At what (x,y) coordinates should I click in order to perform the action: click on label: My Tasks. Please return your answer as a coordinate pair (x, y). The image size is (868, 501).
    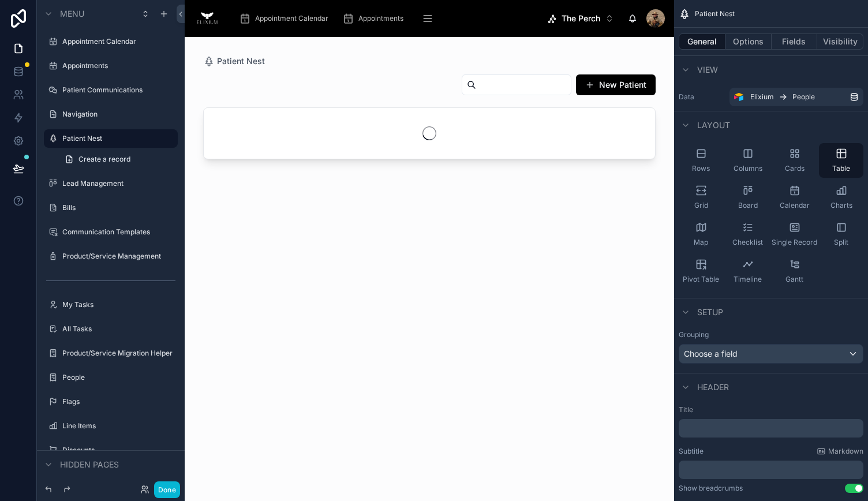
    Looking at the image, I should click on (119, 305).